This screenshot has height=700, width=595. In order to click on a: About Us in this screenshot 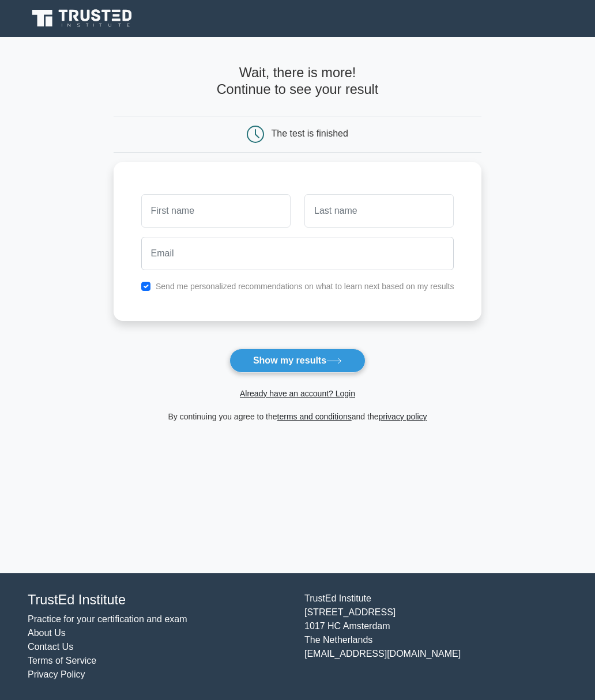, I will do `click(47, 633)`.